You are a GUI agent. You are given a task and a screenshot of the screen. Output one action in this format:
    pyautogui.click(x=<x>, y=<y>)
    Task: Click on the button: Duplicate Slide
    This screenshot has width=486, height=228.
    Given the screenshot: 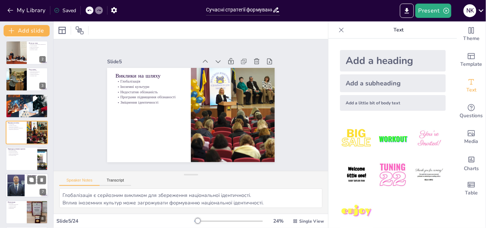 What is the action you would take?
    pyautogui.click(x=31, y=180)
    